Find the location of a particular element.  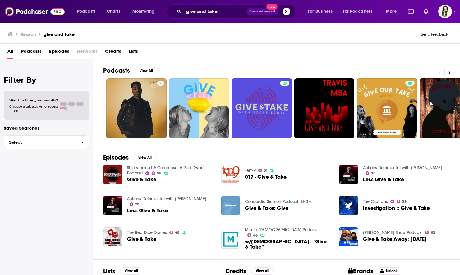

a: Podchaser - Follow, Share and Rate Podcasts is located at coordinates (35, 11).